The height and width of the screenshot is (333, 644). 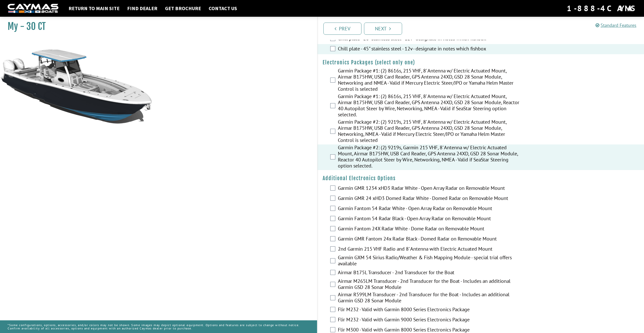 What do you see at coordinates (343, 28) in the screenshot?
I see `a: Prev` at bounding box center [343, 28].